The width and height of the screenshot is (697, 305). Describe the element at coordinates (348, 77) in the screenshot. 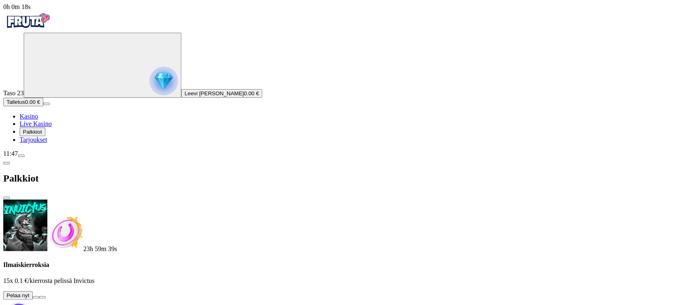

I see `nav: Primary` at that location.